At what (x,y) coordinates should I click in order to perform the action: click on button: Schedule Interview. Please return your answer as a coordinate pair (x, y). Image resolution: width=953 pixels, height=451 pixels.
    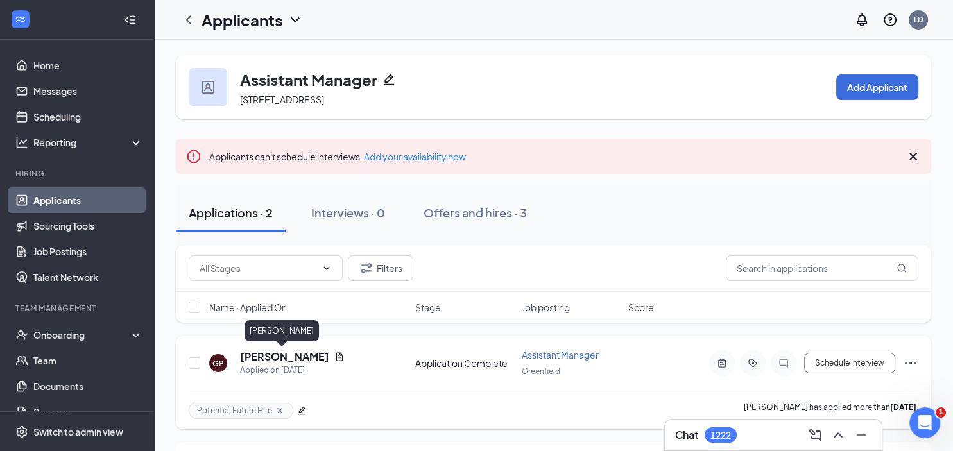
    Looking at the image, I should click on (850, 363).